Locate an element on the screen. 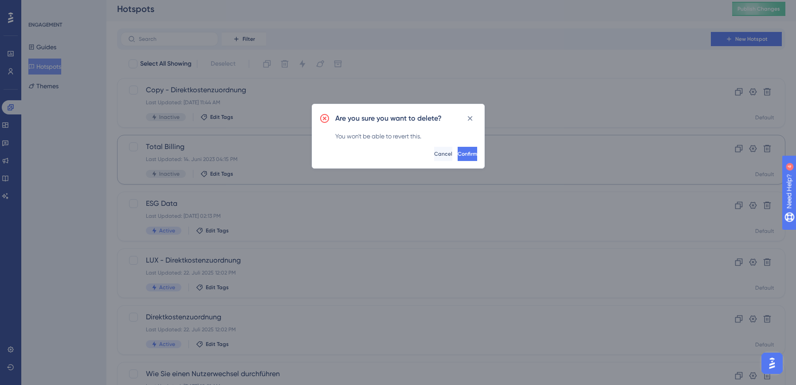 The height and width of the screenshot is (385, 796). span: Cancel is located at coordinates (443, 154).